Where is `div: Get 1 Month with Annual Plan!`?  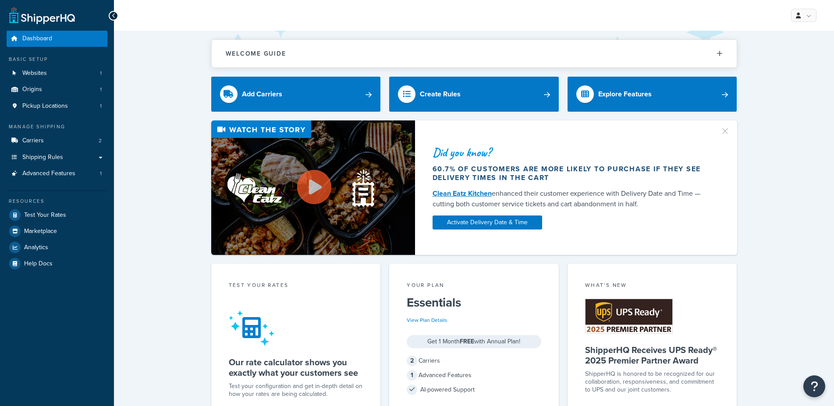 div: Get 1 Month with Annual Plan! is located at coordinates (474, 342).